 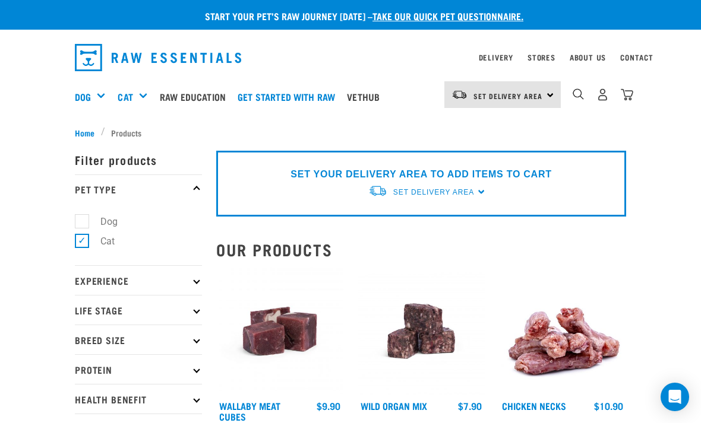 What do you see at coordinates (562, 331) in the screenshot?
I see `img: Pile Of Chicken Necks For Pets` at bounding box center [562, 331].